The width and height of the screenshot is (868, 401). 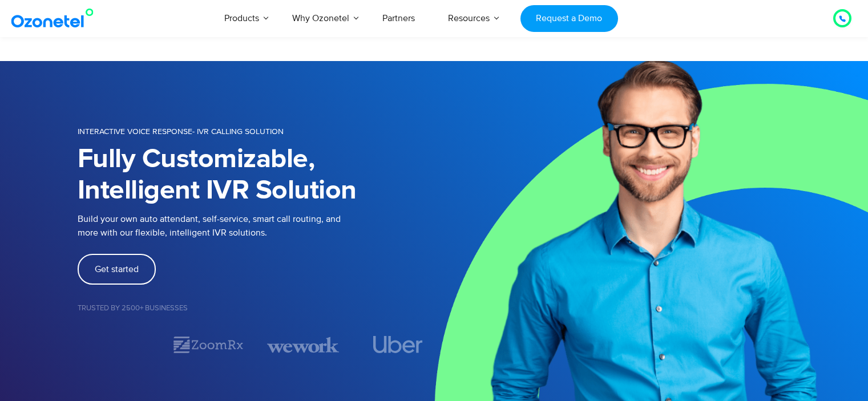 I want to click on h5: Trusted by 2500+ Businesses, so click(x=256, y=308).